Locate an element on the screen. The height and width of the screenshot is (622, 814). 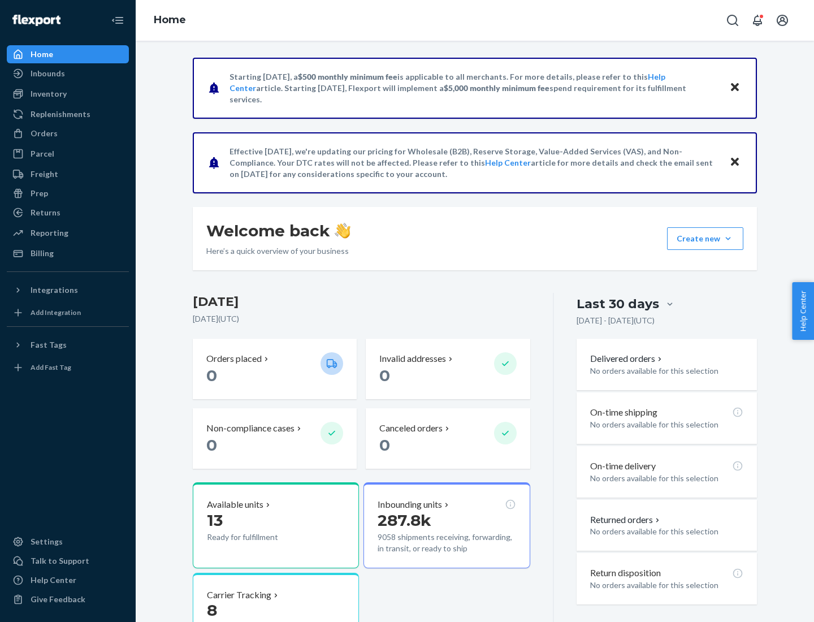
a: Add Fast Tag is located at coordinates (68, 367).